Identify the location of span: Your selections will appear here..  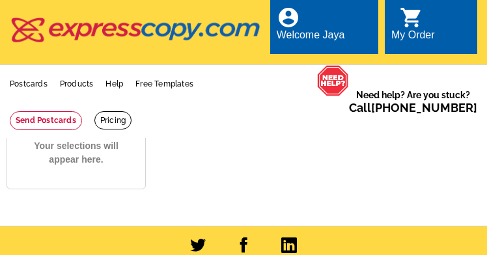
(76, 153).